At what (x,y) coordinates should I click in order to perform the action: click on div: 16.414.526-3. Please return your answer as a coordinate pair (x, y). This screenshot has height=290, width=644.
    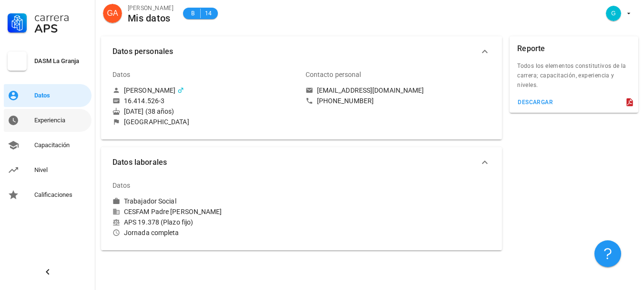
    Looking at the image, I should click on (144, 101).